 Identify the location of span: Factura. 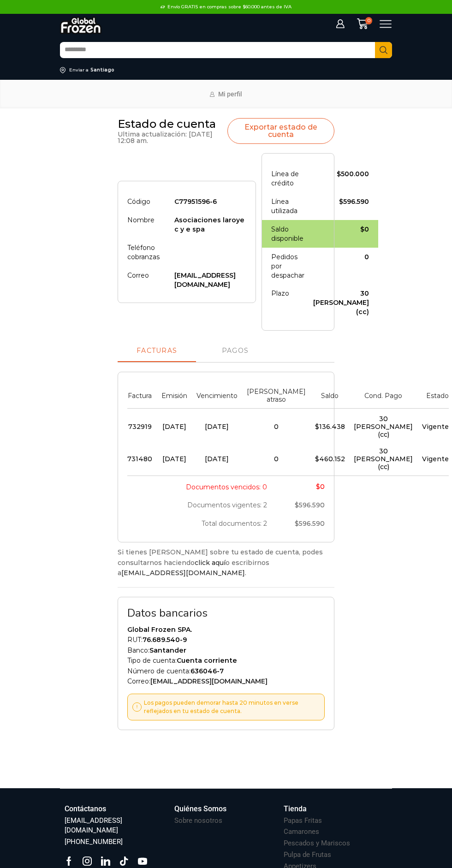
(140, 396).